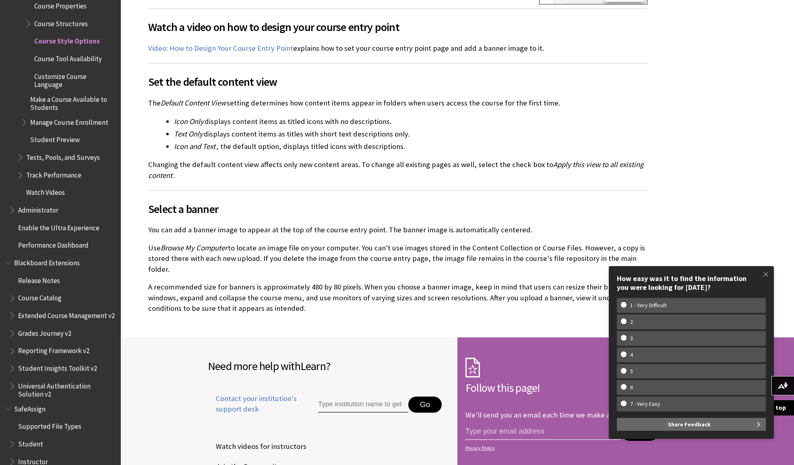 The height and width of the screenshot is (465, 794). What do you see at coordinates (50, 425) in the screenshot?
I see `span: Supported File Types` at bounding box center [50, 425].